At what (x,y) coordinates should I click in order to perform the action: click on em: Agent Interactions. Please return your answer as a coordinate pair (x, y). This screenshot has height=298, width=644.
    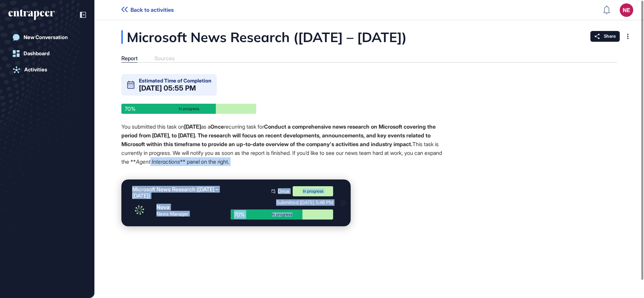
    Looking at the image, I should click on (158, 162).